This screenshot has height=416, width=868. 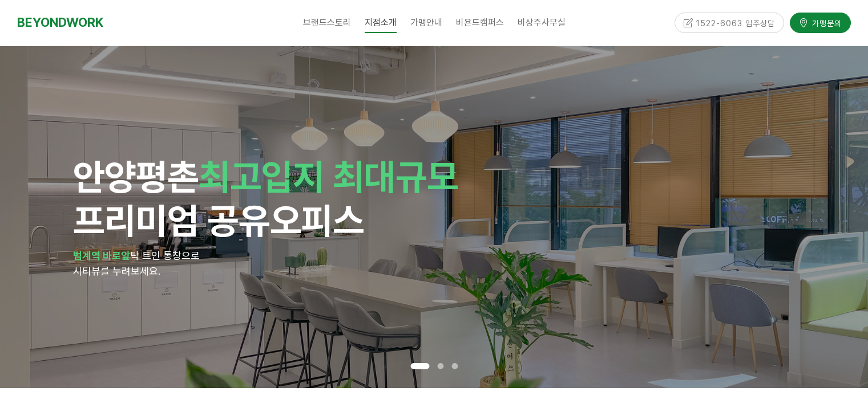 I want to click on span: 브랜드스토리, so click(x=327, y=22).